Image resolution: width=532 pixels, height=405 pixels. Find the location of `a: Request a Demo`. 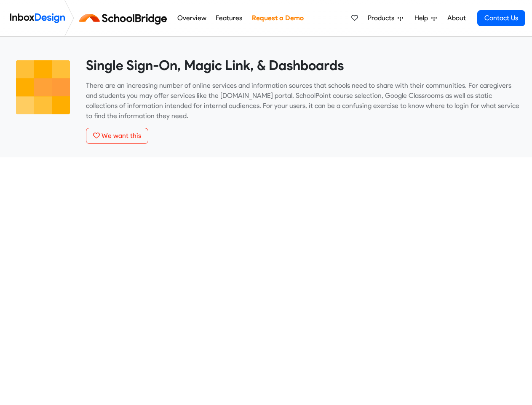

a: Request a Demo is located at coordinates (278, 18).